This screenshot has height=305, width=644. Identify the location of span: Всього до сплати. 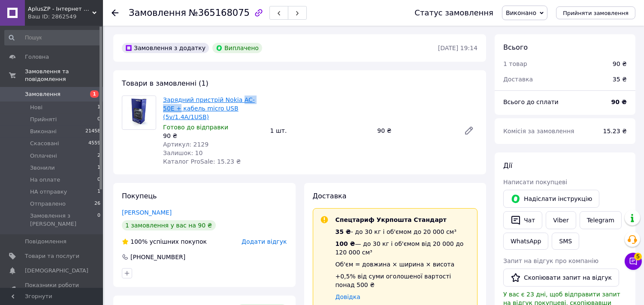
(531, 102).